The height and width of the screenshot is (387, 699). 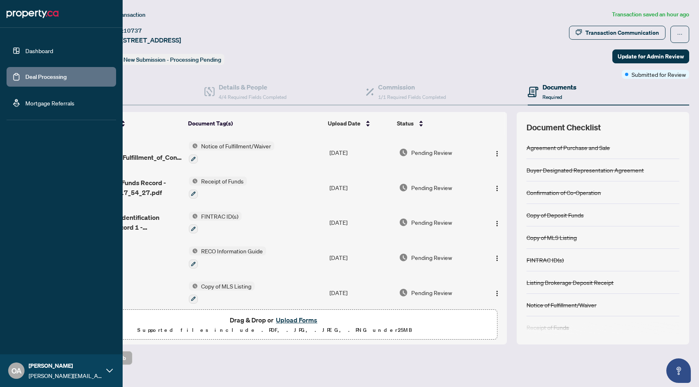 What do you see at coordinates (622, 33) in the screenshot?
I see `div: Transaction Communication` at bounding box center [622, 33].